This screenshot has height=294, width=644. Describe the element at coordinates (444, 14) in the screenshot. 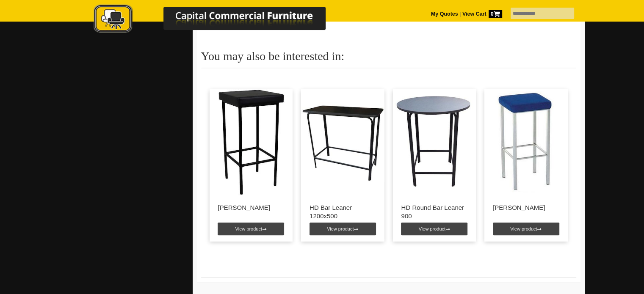

I see `a: My Quotes` at that location.